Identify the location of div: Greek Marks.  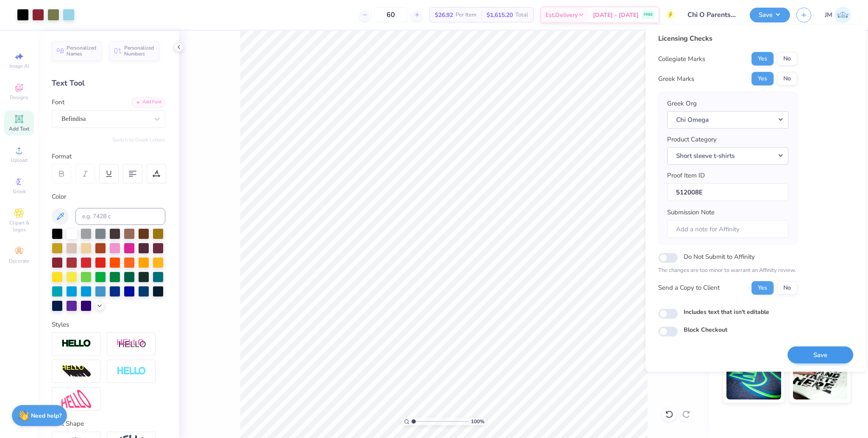
(676, 78).